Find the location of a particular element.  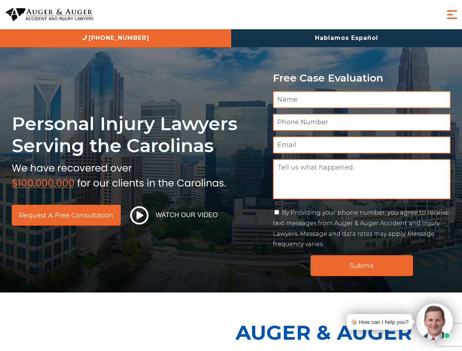

p: Free Case Evaluation is located at coordinates (362, 78).